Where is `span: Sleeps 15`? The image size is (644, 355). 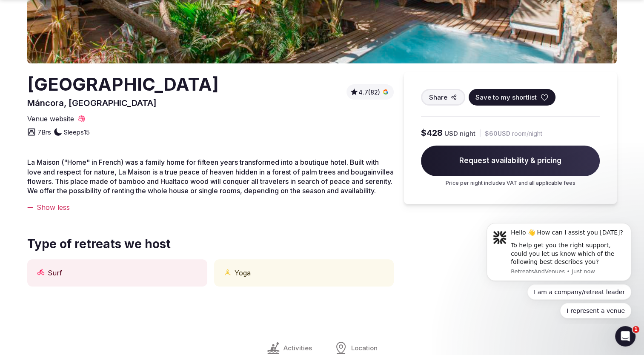 span: Sleeps 15 is located at coordinates (76, 132).